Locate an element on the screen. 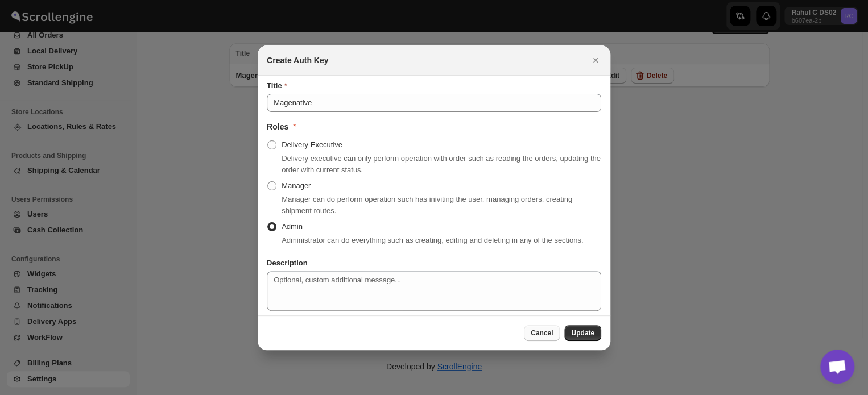 The image size is (868, 395). button: Cancel is located at coordinates (541, 333).